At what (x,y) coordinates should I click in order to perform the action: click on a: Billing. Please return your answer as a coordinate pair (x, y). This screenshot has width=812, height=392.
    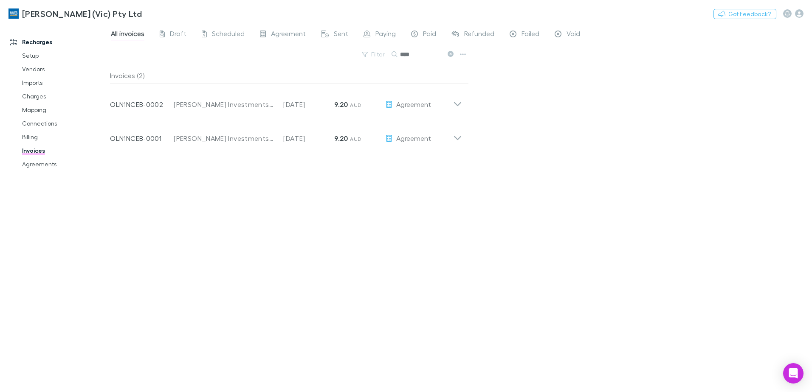
    Looking at the image, I should click on (64, 137).